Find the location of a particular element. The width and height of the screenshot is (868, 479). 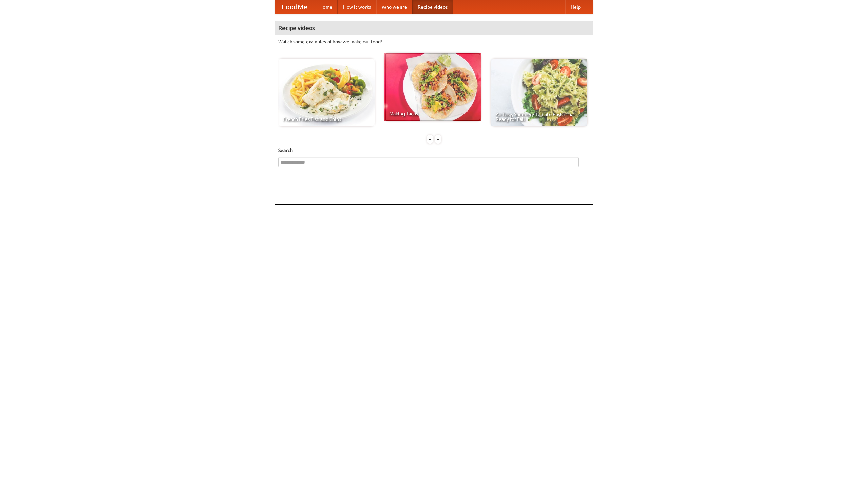

a: Who we are is located at coordinates (394, 7).